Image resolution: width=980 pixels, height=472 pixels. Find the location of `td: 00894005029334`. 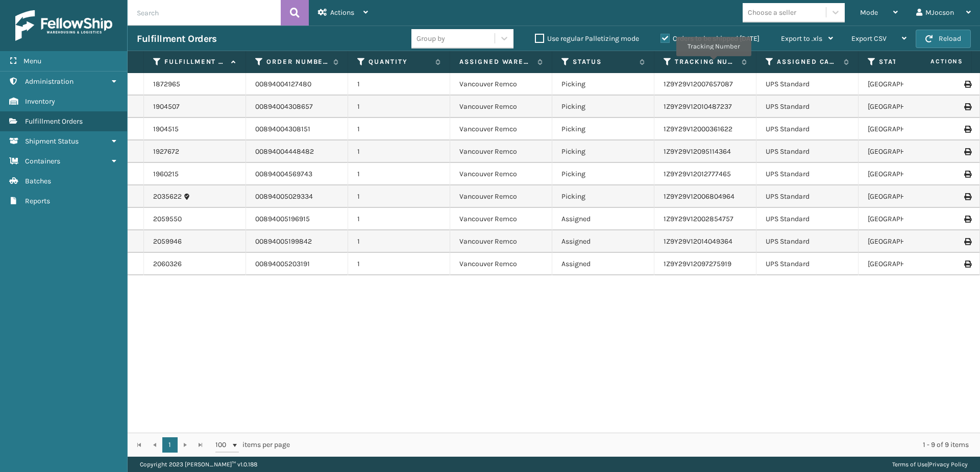

td: 00894005029334 is located at coordinates (296, 196).